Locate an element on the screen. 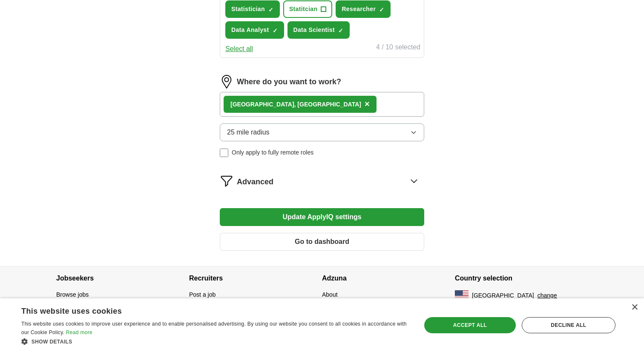 The width and height of the screenshot is (644, 352). img: location.png is located at coordinates (226, 82).